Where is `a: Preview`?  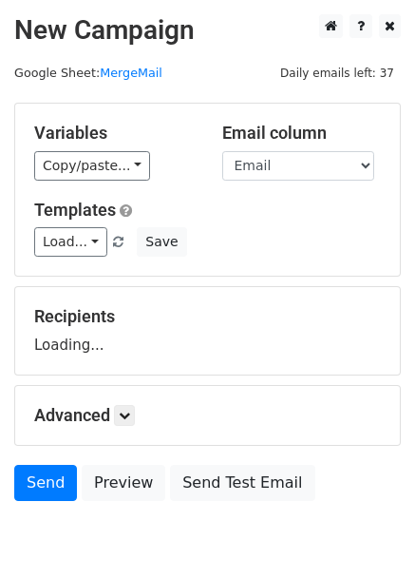 a: Preview is located at coordinates (124, 483).